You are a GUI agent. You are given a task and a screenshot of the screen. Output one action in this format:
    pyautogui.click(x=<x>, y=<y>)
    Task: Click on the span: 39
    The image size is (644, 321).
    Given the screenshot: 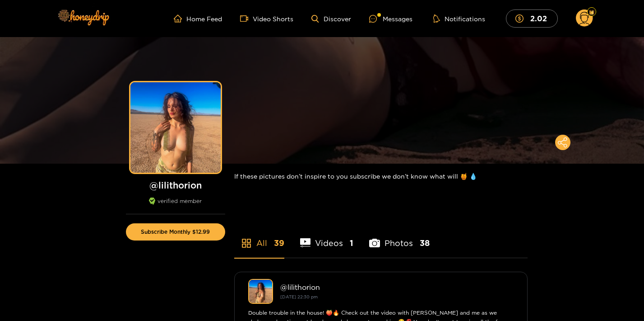 What is the action you would take?
    pyautogui.click(x=279, y=242)
    